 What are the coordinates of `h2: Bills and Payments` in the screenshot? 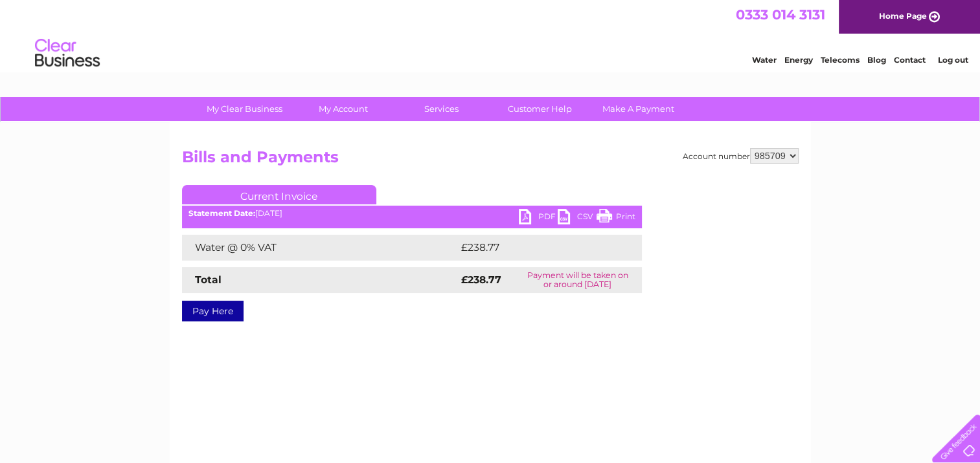 It's located at (490, 160).